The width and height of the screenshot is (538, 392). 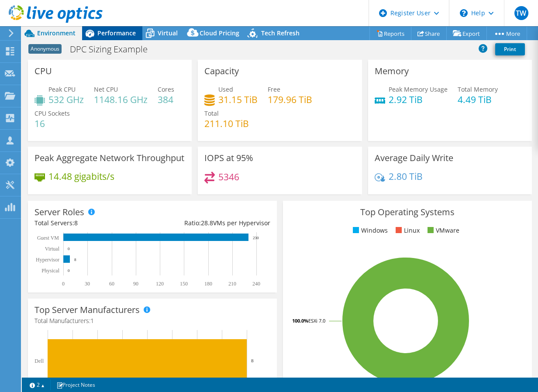 What do you see at coordinates (76, 223) in the screenshot?
I see `span: 8` at bounding box center [76, 223].